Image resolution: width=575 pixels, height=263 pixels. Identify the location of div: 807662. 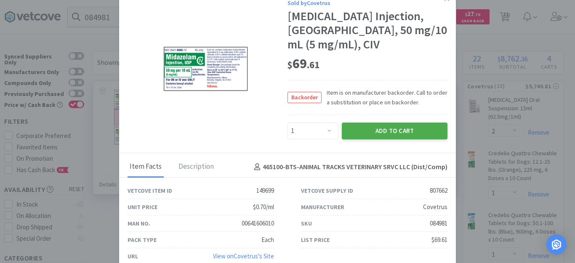
(439, 191).